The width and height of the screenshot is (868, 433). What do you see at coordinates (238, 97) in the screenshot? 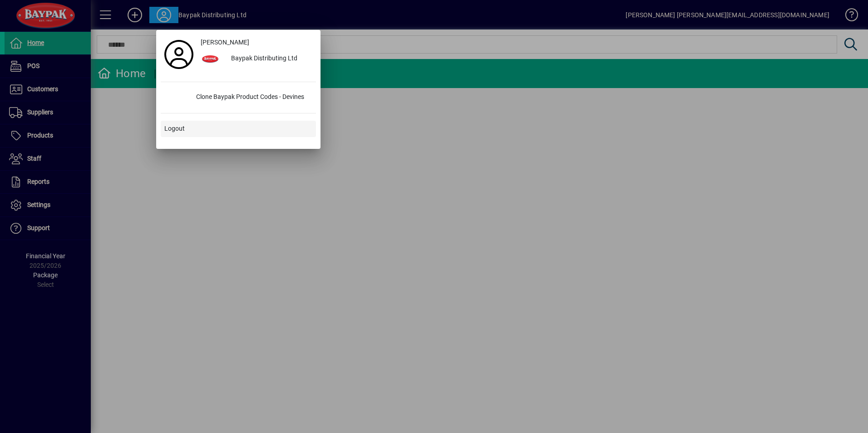
I see `button: Clone Baypak Product Codes - Devines` at bounding box center [238, 97].